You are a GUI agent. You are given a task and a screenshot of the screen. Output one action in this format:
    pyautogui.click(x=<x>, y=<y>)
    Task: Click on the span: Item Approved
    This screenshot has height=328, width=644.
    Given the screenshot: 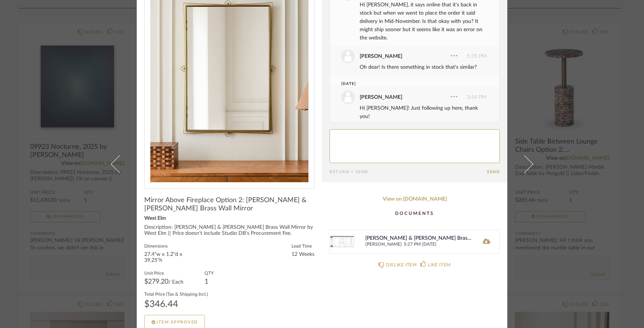 What is the action you would take?
    pyautogui.click(x=177, y=323)
    